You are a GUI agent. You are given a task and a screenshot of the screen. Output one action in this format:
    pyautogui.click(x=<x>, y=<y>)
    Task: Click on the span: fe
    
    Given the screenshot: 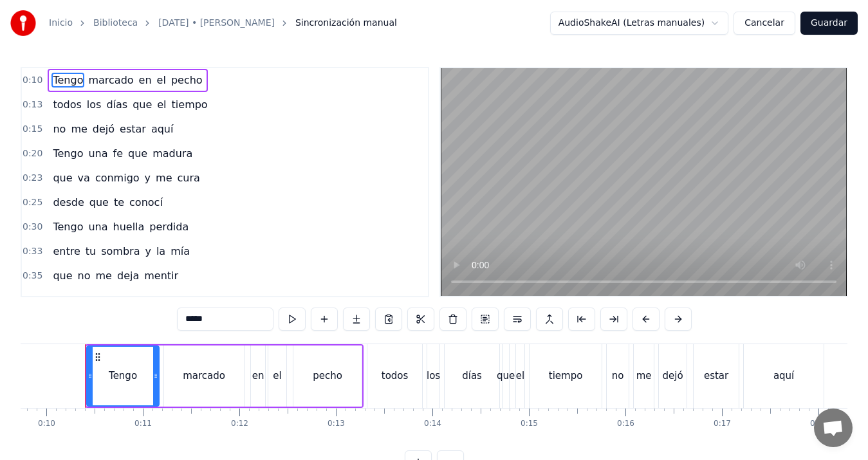 What is the action you would take?
    pyautogui.click(x=118, y=153)
    